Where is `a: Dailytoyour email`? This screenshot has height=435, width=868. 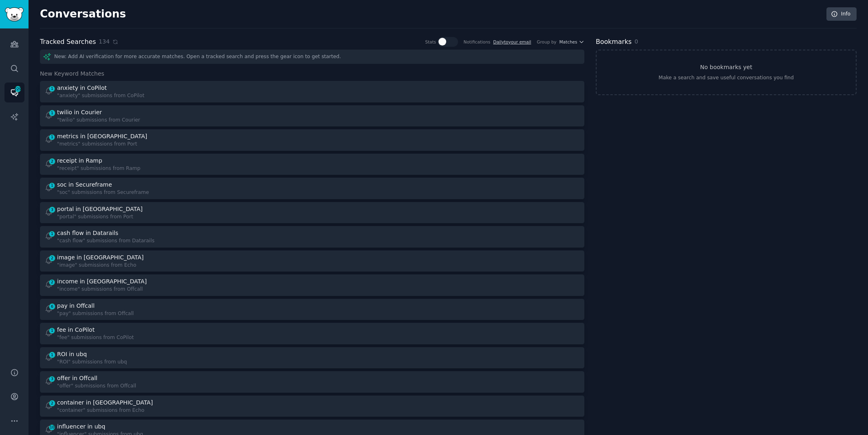 a: Dailytoyour email is located at coordinates (511, 42).